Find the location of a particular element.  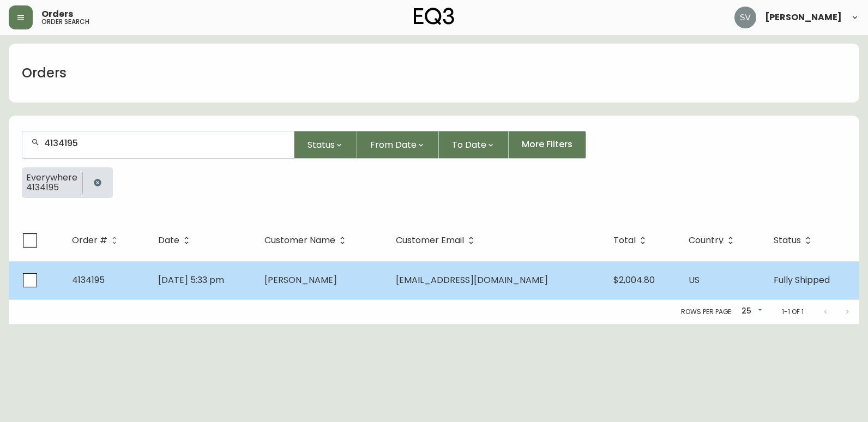

button: More Filters is located at coordinates (547, 145).